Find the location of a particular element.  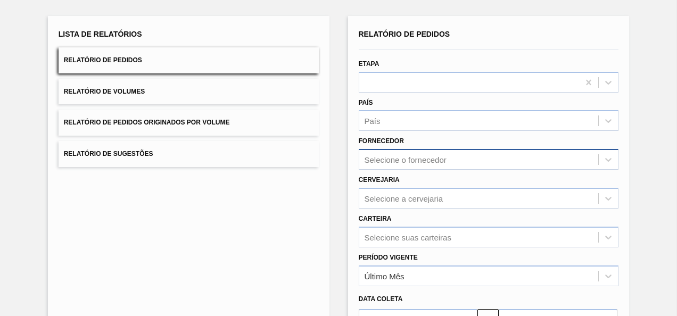

span: Lista de Relatórios is located at coordinates (100, 34).